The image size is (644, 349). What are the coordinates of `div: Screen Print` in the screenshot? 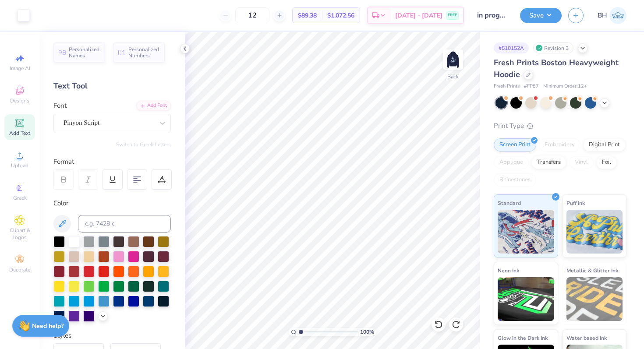 It's located at (515, 145).